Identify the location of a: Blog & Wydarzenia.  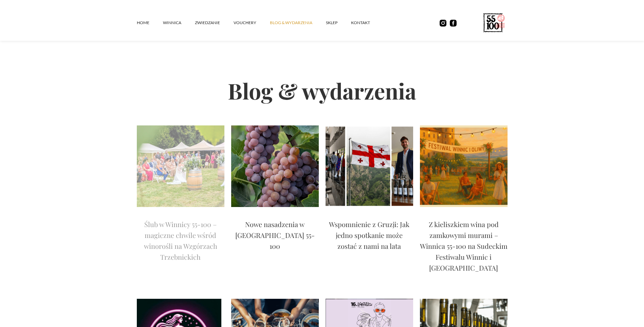
(298, 23).